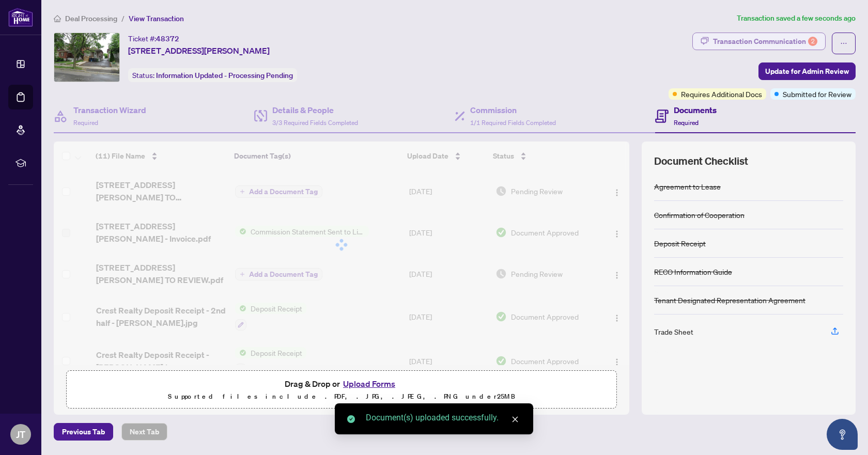  Describe the element at coordinates (807, 71) in the screenshot. I see `span: Update for Admin Review` at that location.